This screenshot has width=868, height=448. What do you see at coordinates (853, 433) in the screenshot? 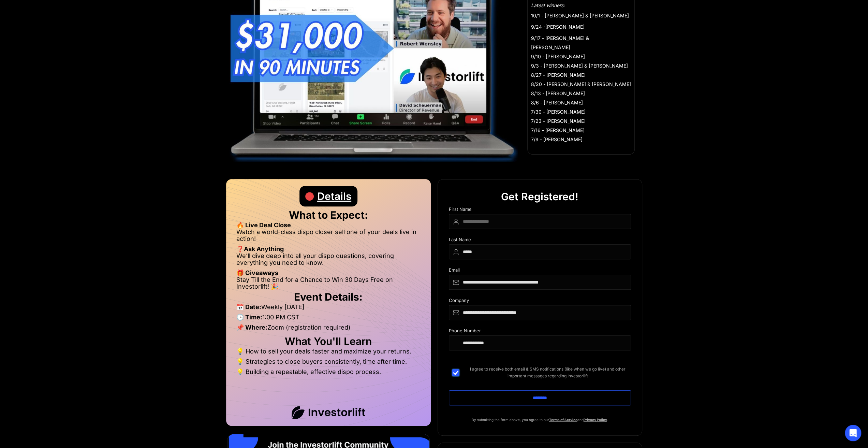
I see `div: Open Intercom Messenger` at bounding box center [853, 433].